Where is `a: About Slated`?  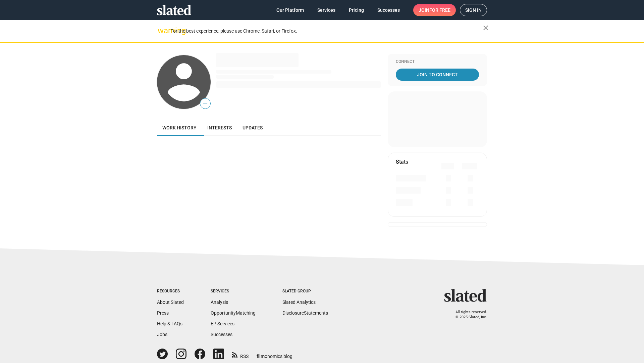 a: About Slated is located at coordinates (170, 302).